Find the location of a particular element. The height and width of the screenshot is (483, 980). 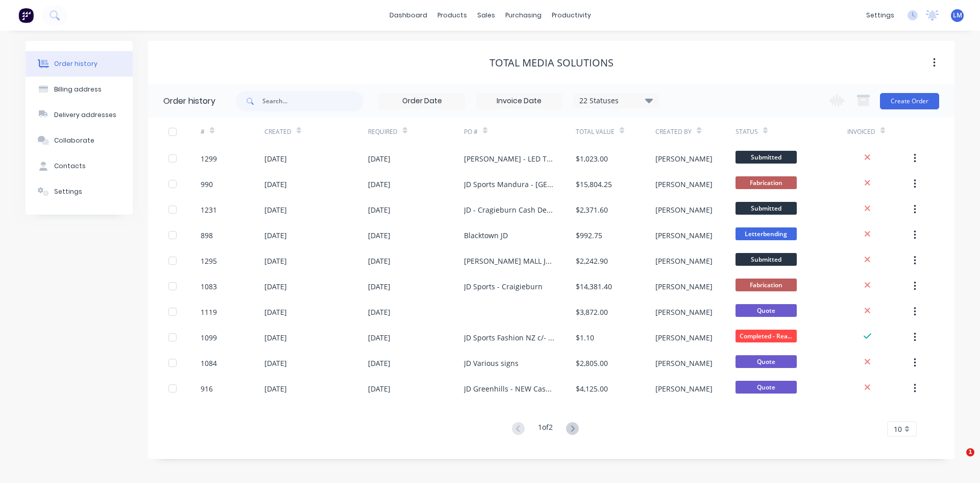

div: 22 Statuses is located at coordinates (616, 101).